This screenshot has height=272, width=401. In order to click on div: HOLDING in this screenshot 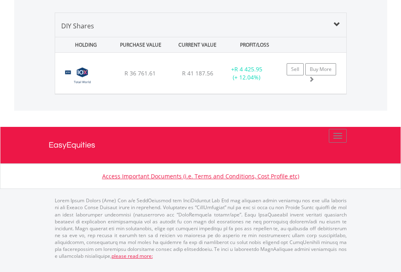, I will do `click(84, 45)`.